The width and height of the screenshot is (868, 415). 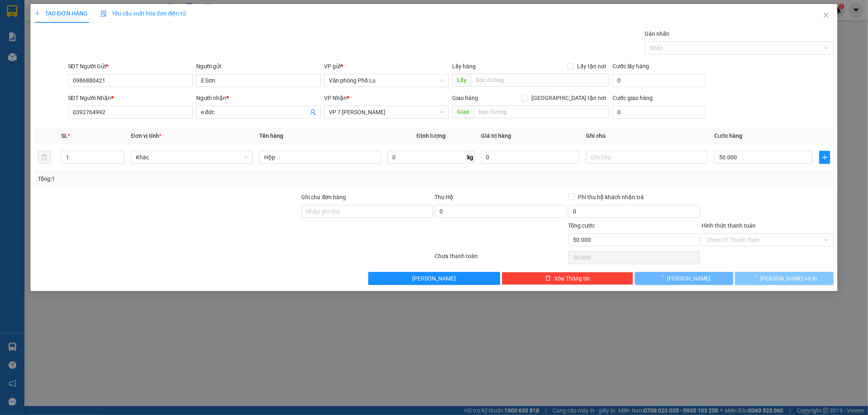 What do you see at coordinates (571, 278) in the screenshot?
I see `span: Xóa Thông tin` at bounding box center [571, 278].